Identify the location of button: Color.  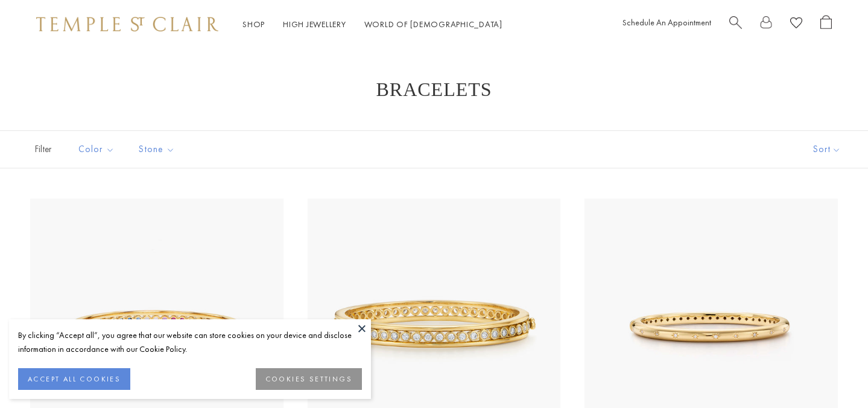
(96, 149).